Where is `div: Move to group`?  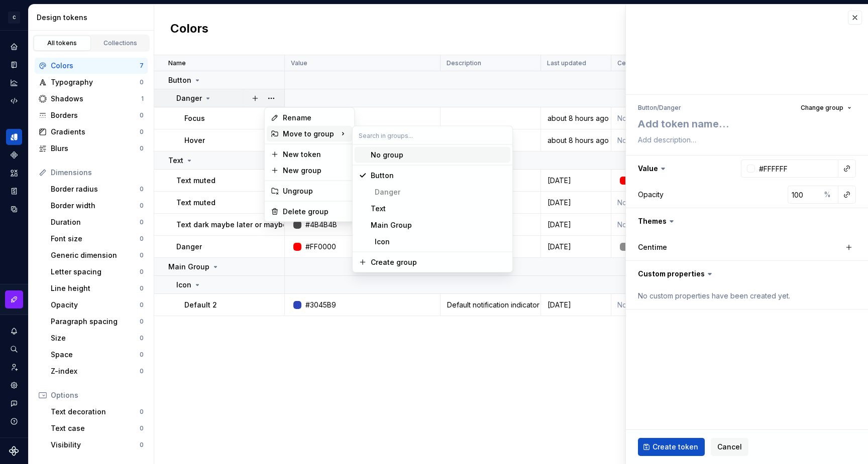 div: Move to group is located at coordinates (309, 134).